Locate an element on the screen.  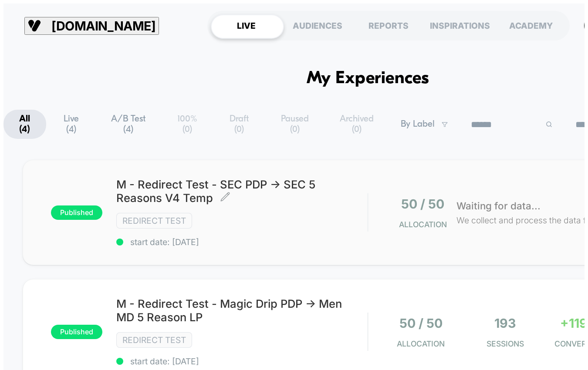
input: Volume is located at coordinates (194, 126).